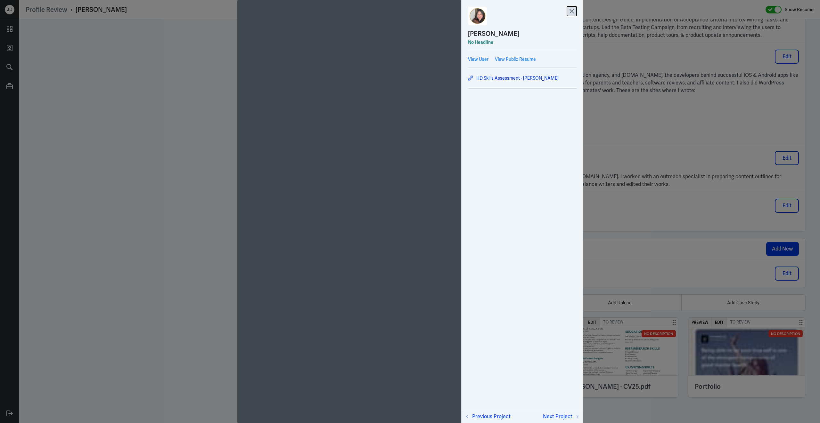 The image size is (820, 423). I want to click on a: View Public Resume, so click(515, 59).